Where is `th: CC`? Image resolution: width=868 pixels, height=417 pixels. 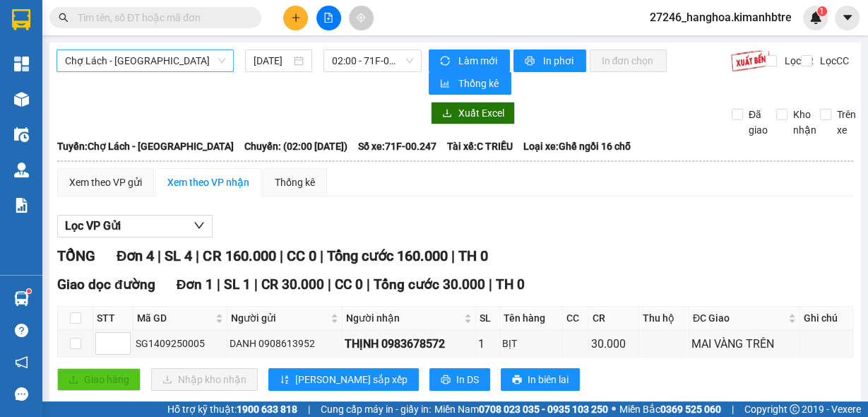 th: CC is located at coordinates (576, 318).